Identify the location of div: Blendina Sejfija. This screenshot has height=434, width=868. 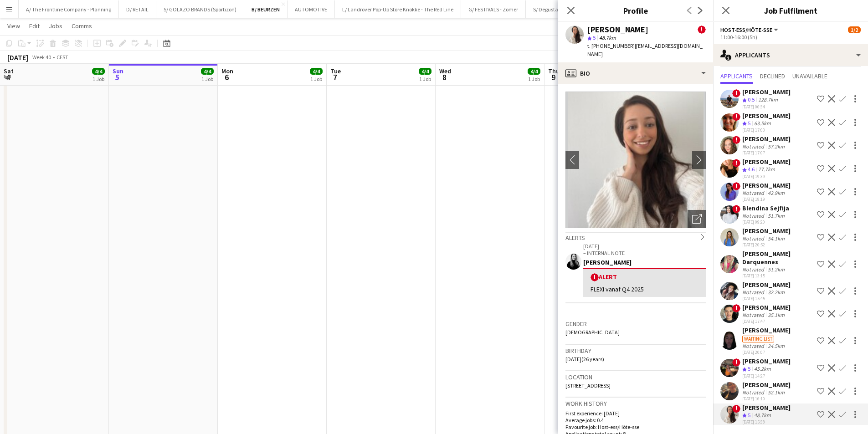
(766, 208).